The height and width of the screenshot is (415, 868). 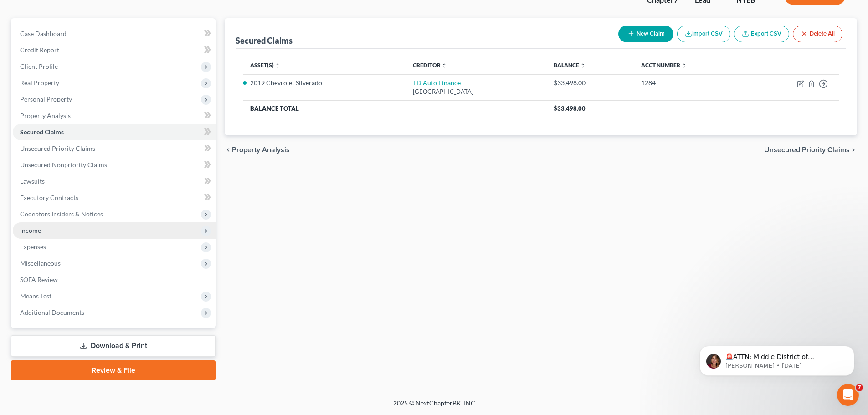 I want to click on a: SOFA Review, so click(x=114, y=280).